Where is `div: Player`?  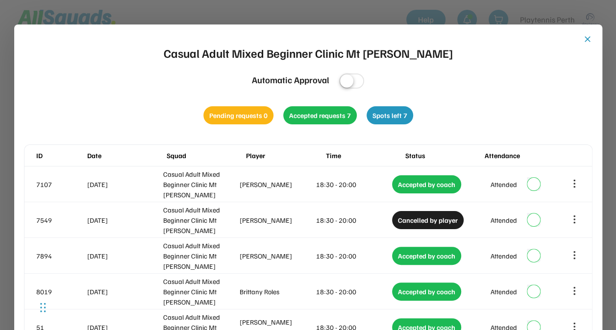
div: Player is located at coordinates (285, 155).